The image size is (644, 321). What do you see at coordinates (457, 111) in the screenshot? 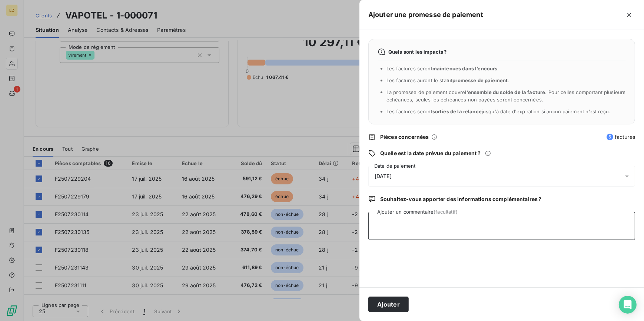
I see `span: sorties de la relance` at bounding box center [457, 111].